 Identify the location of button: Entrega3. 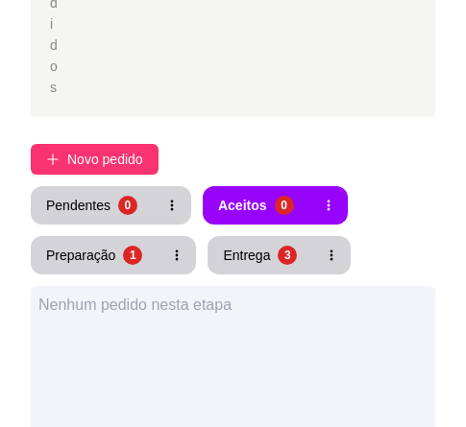
(259, 255).